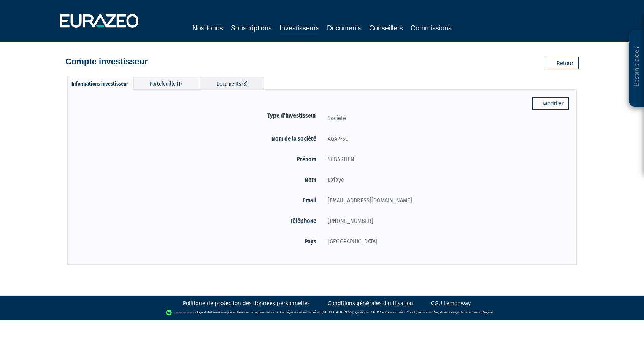 Image resolution: width=644 pixels, height=361 pixels. I want to click on img: logo-lemonway.png, so click(180, 313).